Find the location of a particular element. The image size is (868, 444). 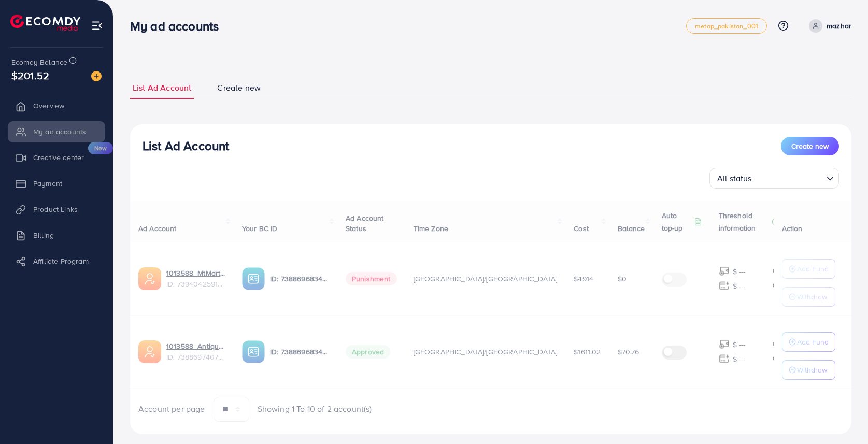

span: List Ad Account is located at coordinates (162, 88).